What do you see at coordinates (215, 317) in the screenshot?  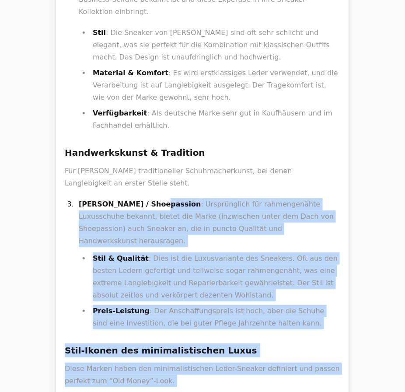 I see `li: : Der Anschaffungspreis ist hoch, aber die Schuhe sind eine Investition, die bei guter Pflege Jah...` at bounding box center [215, 317].